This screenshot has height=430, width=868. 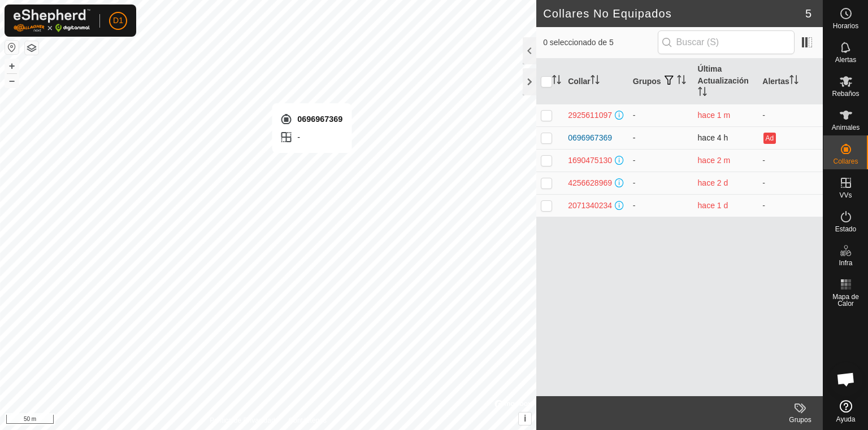 What do you see at coordinates (660, 81) in the screenshot?
I see `th: Grupos` at bounding box center [660, 81].